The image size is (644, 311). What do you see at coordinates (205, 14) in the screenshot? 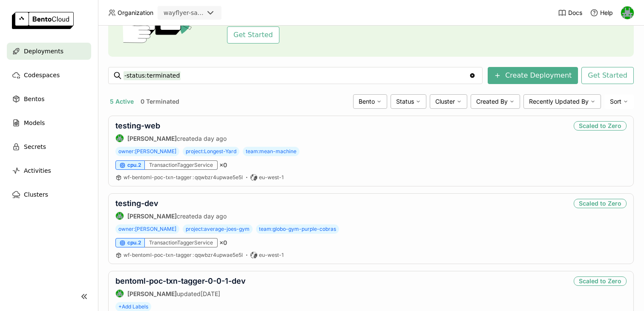
I see `input: Selected wayflyer-sandbox.` at bounding box center [205, 14].